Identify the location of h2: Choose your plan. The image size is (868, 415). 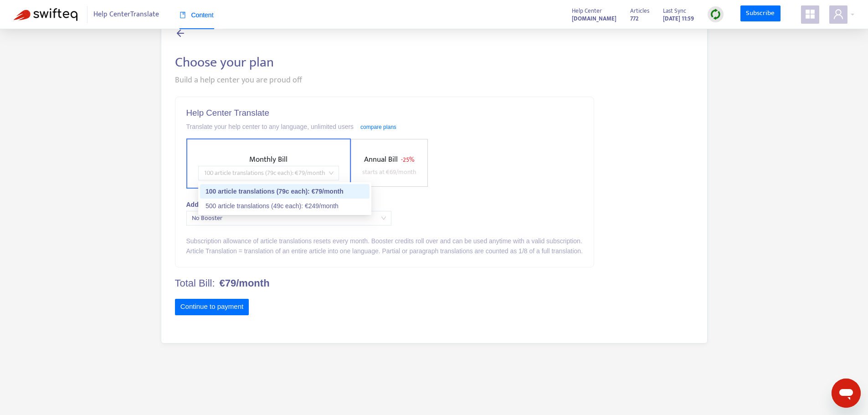
(435, 62).